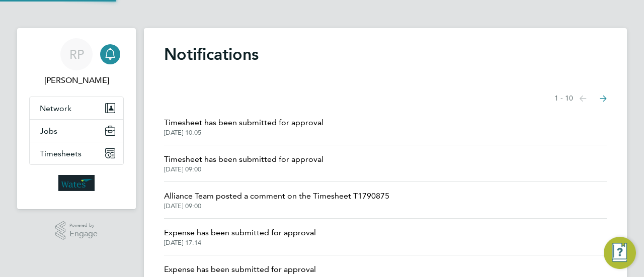 The image size is (644, 277). Describe the element at coordinates (76, 80) in the screenshot. I see `span: Richard Patterson` at that location.